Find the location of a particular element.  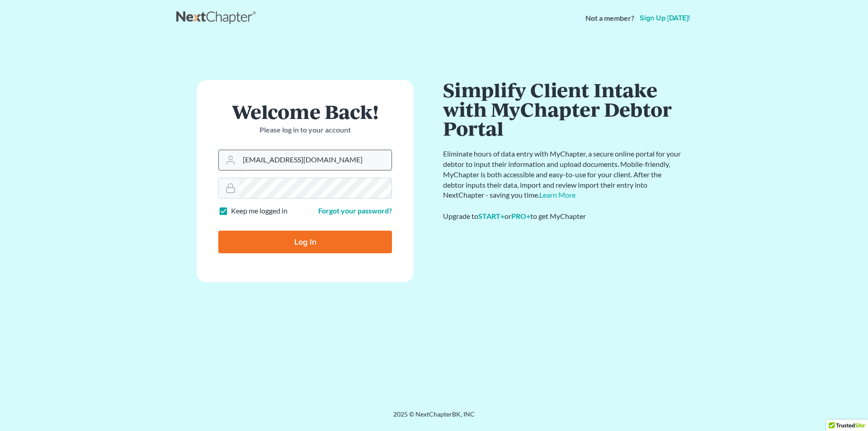

h1: Simplify Client Intake with MyChapter Debtor Portal is located at coordinates (563, 109).